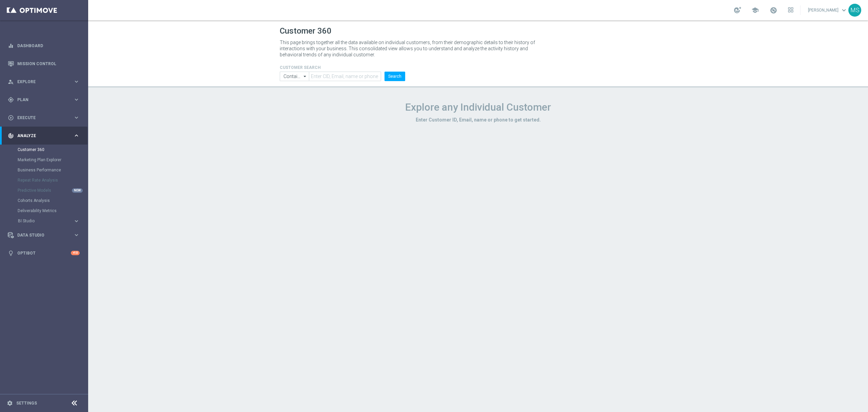 Image resolution: width=868 pixels, height=412 pixels. Describe the element at coordinates (42, 221) in the screenshot. I see `span: BI Studio` at that location.